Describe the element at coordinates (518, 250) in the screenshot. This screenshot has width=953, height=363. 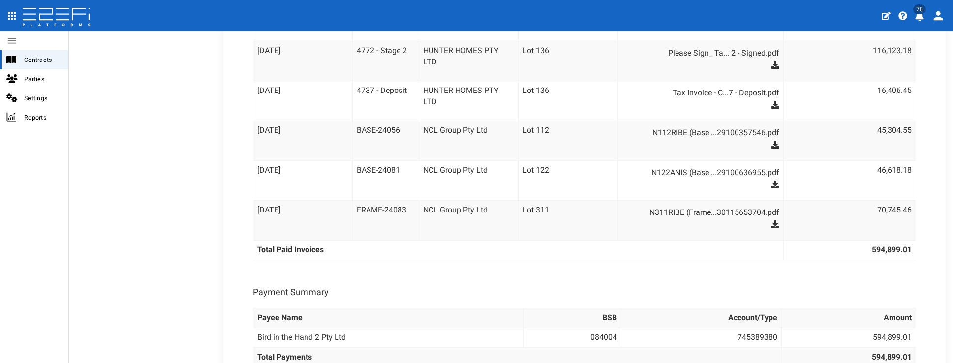
I see `th: Total Paid Invoices` at that location.